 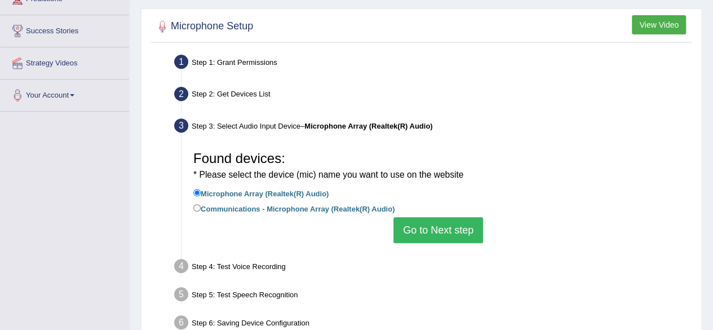 What do you see at coordinates (197, 192) in the screenshot?
I see `input: Microphone Array (Realtek(R) Audio)` at bounding box center [197, 192].